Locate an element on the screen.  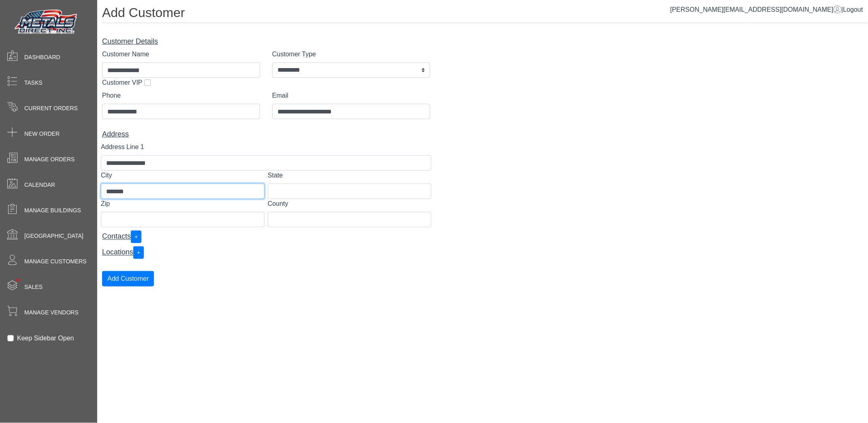
img: Metals Direct Inc Logo is located at coordinates (47, 22).